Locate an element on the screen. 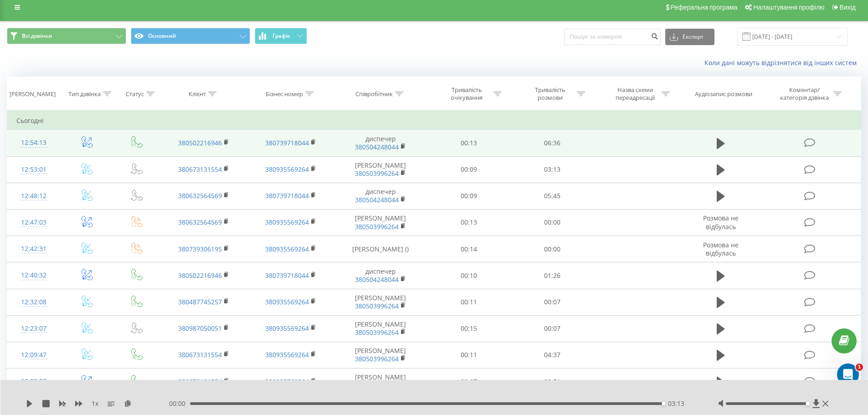 The image size is (868, 415). div: Назва схеми переадресації is located at coordinates (635, 94).